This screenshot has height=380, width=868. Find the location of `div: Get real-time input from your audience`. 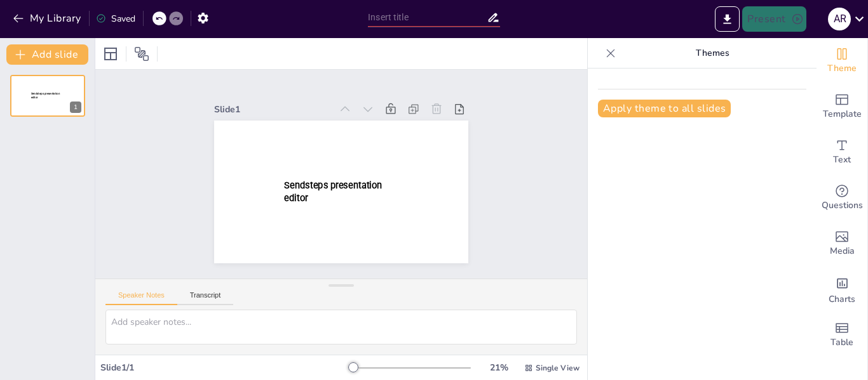

div: Get real-time input from your audience is located at coordinates (842, 198).